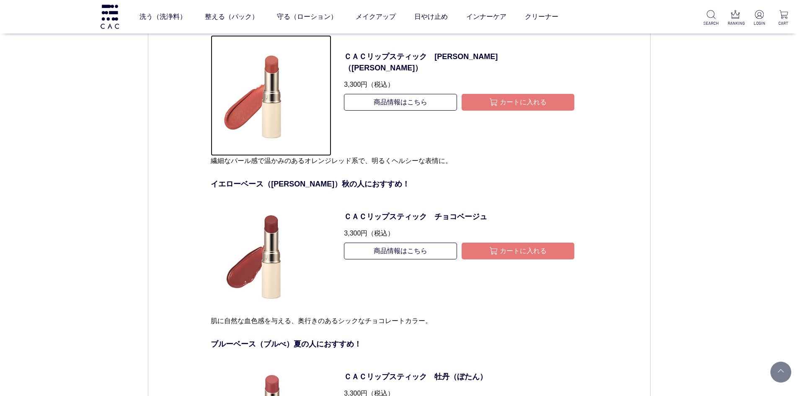 This screenshot has height=396, width=798. Describe the element at coordinates (735, 23) in the screenshot. I see `p: RANKING` at that location.